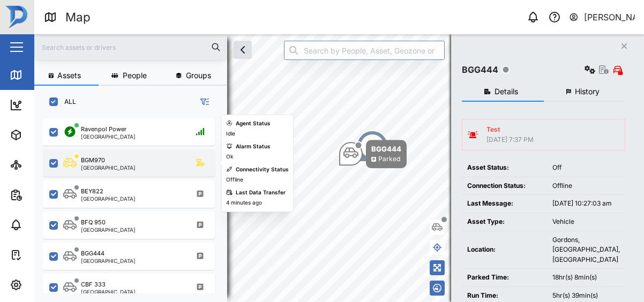  What do you see at coordinates (364, 50) in the screenshot?
I see `input: Search by People, Asset, Geozone or Place` at bounding box center [364, 50].